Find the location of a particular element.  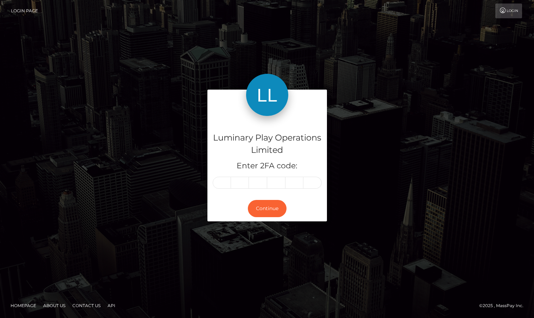

img: Luminary Play Operations Limited is located at coordinates (267, 95).